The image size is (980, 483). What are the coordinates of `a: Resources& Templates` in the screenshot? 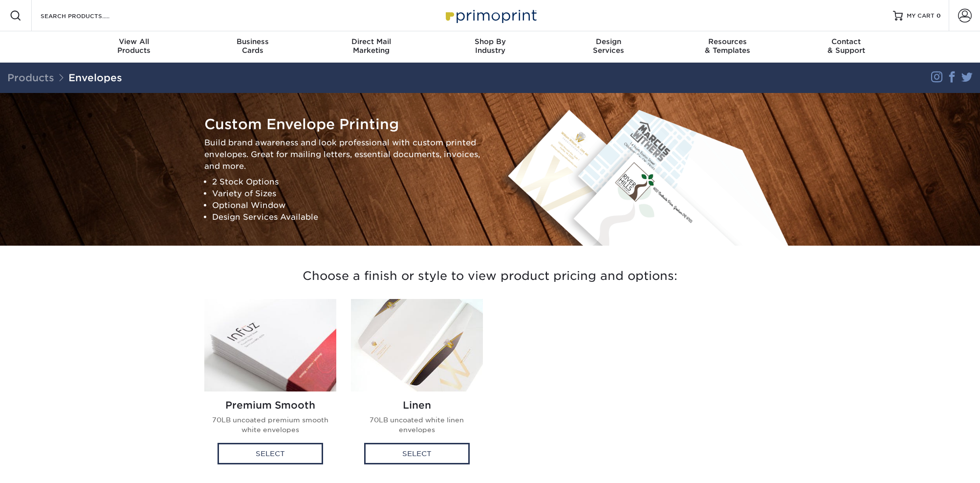 It's located at (727, 47).